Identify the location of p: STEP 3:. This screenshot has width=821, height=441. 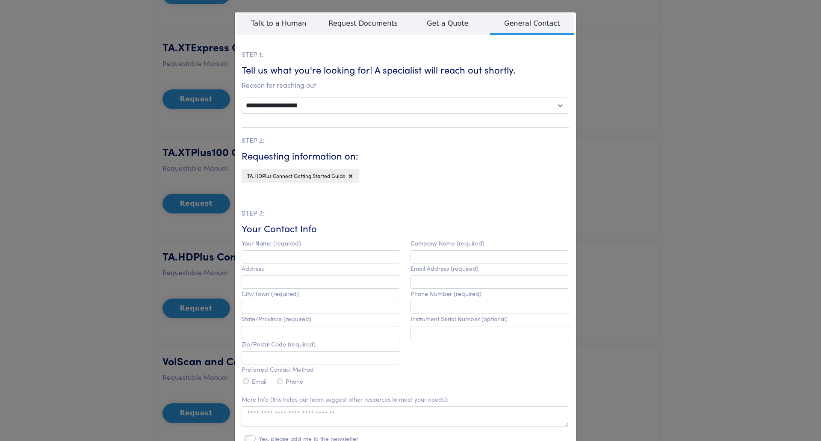
(406, 213).